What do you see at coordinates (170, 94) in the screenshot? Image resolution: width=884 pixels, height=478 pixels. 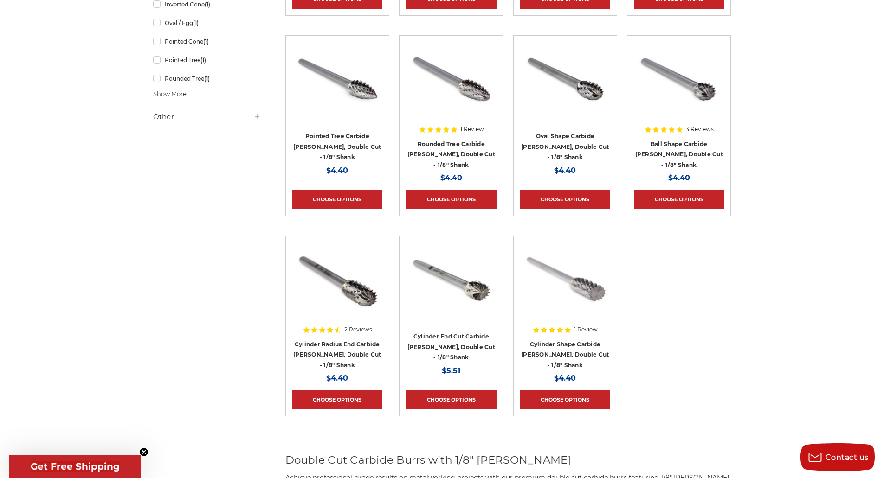 I see `span: Show More` at bounding box center [170, 94].